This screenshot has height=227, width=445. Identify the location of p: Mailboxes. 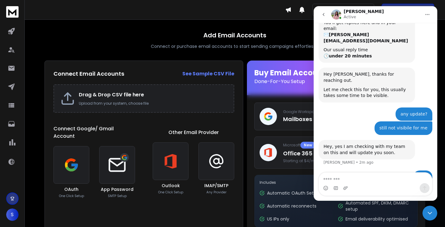
(348, 119).